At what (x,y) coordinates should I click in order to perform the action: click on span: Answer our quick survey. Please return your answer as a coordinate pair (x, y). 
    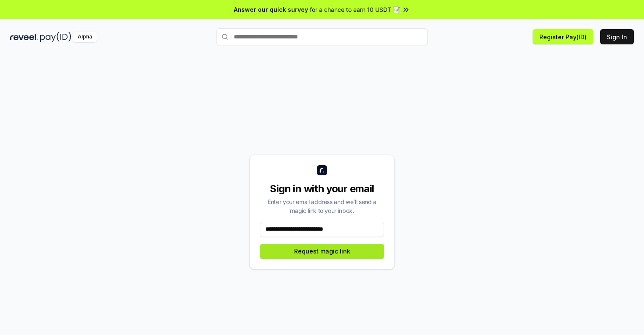
    Looking at the image, I should click on (271, 9).